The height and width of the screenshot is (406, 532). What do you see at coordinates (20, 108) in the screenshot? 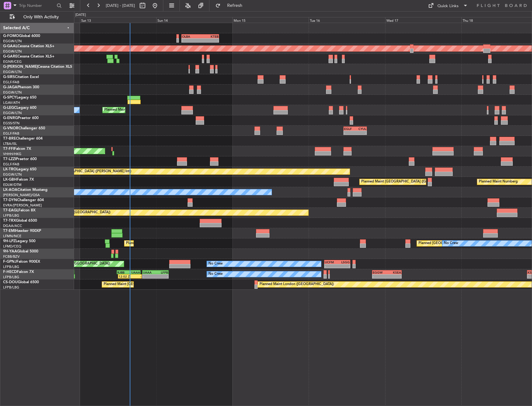
I see `a: G-LEGCLegacy 600` at bounding box center [20, 108].